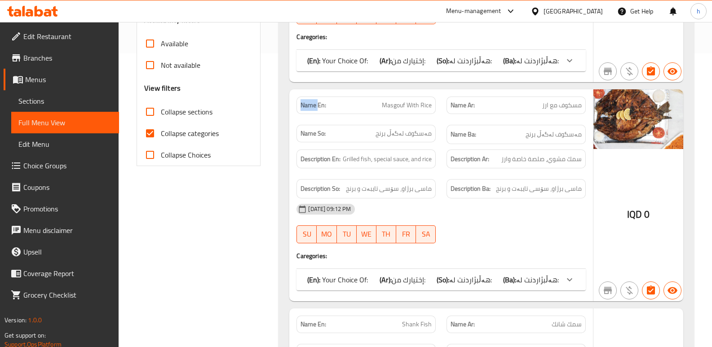 The height and width of the screenshot is (347, 712). Describe the element at coordinates (61, 230) in the screenshot. I see `a: Menu disclaimer` at that location.